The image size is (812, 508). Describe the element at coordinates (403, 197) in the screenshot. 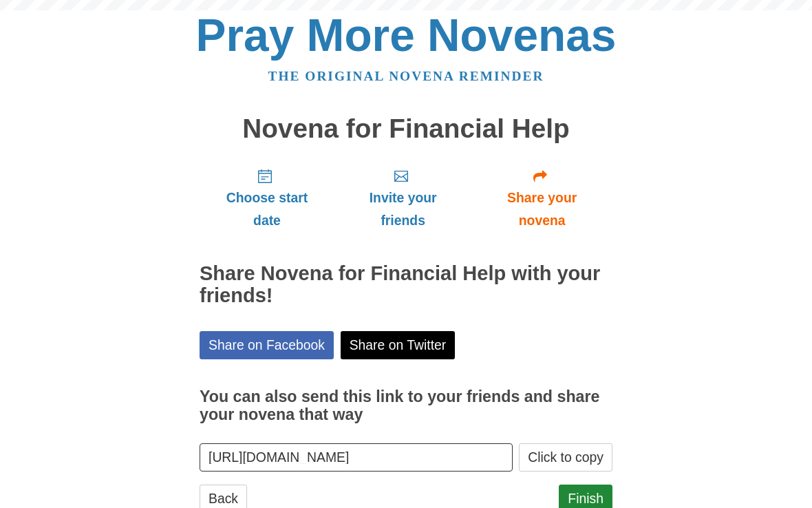

I see `a: Invite your friends` at that location.